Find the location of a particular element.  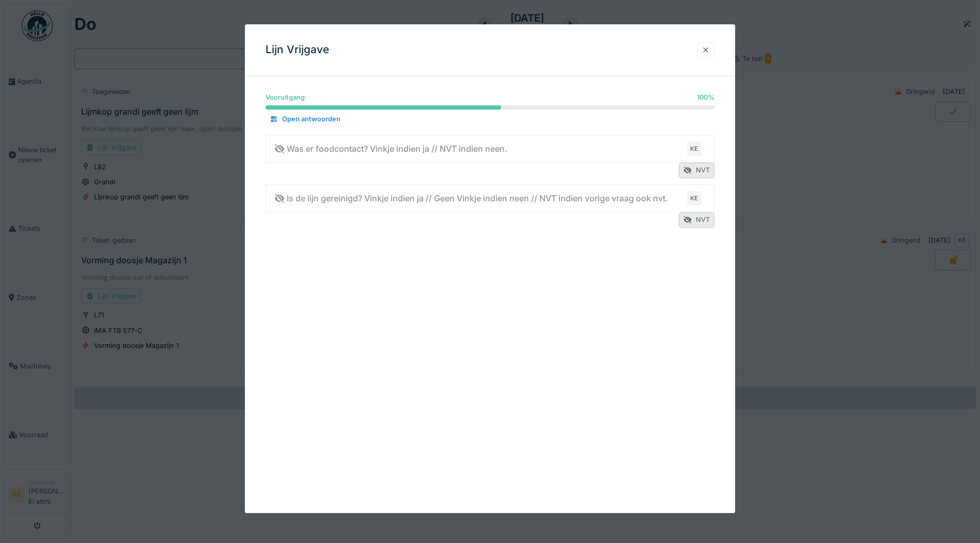

div: Open antwoorden is located at coordinates (304, 119).